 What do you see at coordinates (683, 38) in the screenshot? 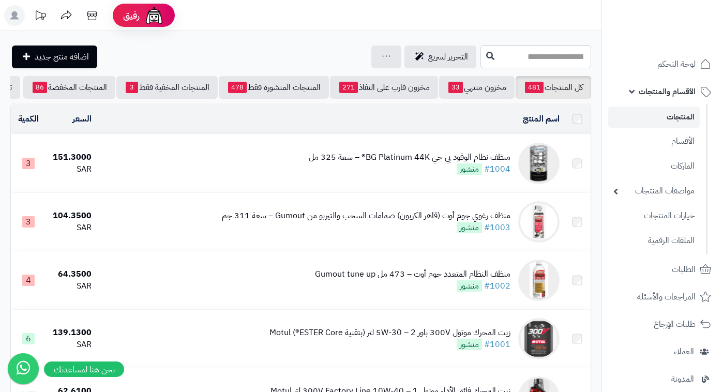
I see `img: logo-2.png` at bounding box center [683, 38].